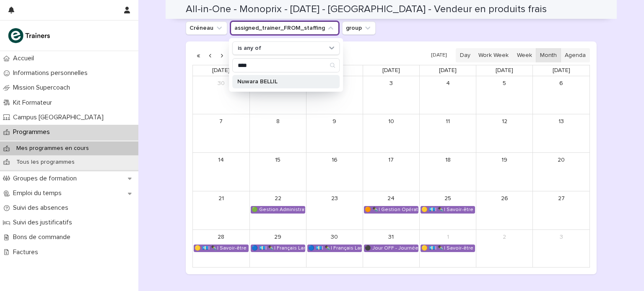  I want to click on td: July 28, 2025, so click(221, 249).